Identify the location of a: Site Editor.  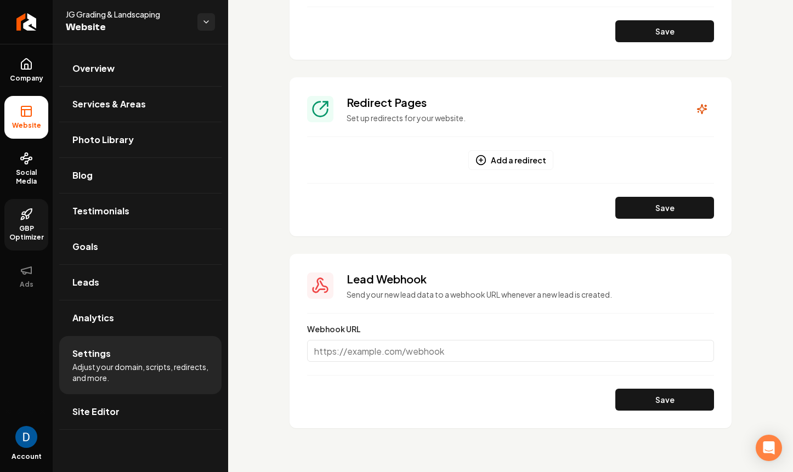
(140, 412).